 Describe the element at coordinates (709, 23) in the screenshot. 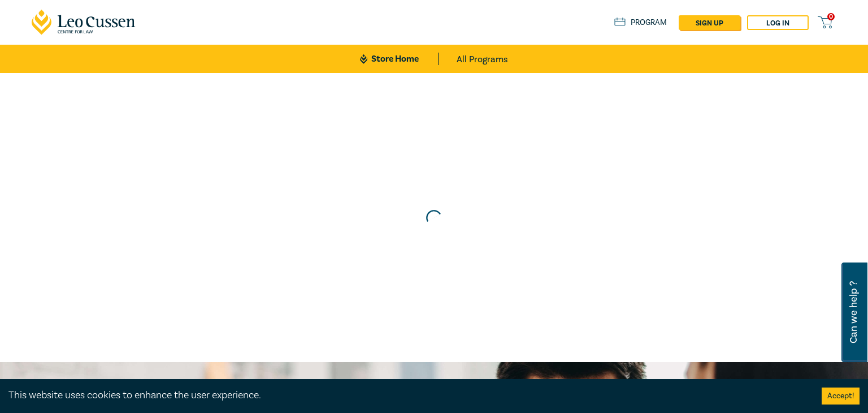

I see `a: sign up` at that location.